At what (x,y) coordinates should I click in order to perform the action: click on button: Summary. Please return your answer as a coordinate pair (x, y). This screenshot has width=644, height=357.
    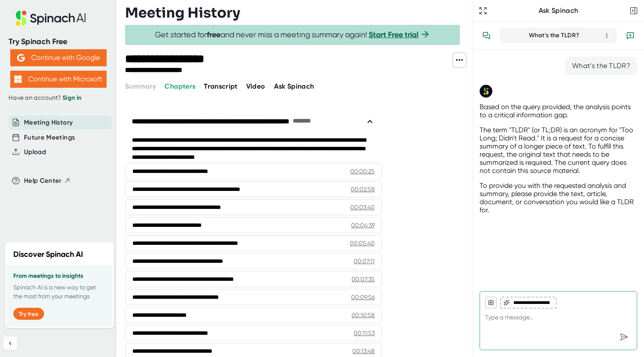
    Looking at the image, I should click on (140, 86).